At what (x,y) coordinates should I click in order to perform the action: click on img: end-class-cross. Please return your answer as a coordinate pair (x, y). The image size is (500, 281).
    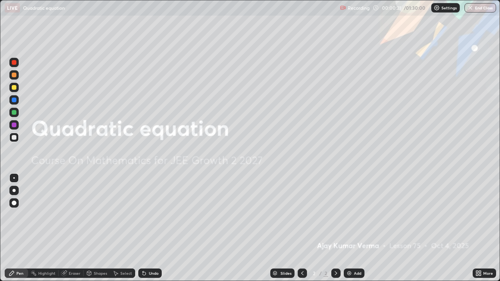
    Looking at the image, I should click on (471, 8).